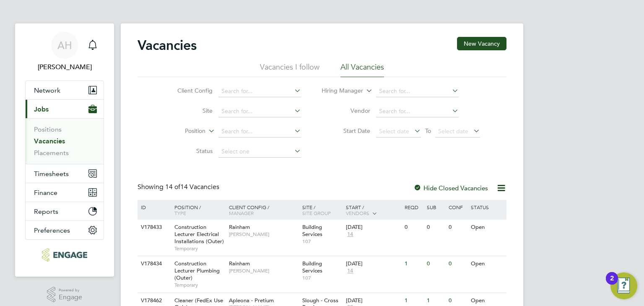 This screenshot has width=644, height=306. I want to click on h2: Vacancies, so click(167, 45).